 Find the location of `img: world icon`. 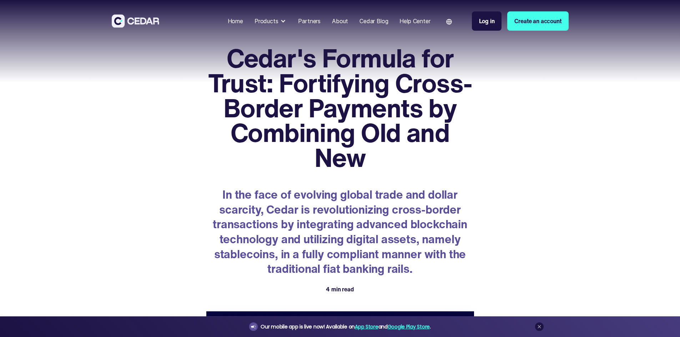

img: world icon is located at coordinates (449, 22).